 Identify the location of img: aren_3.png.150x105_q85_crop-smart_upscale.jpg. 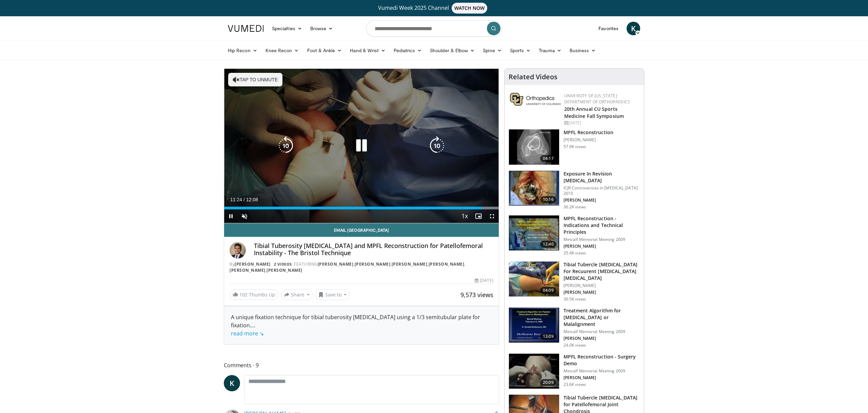
(534, 371).